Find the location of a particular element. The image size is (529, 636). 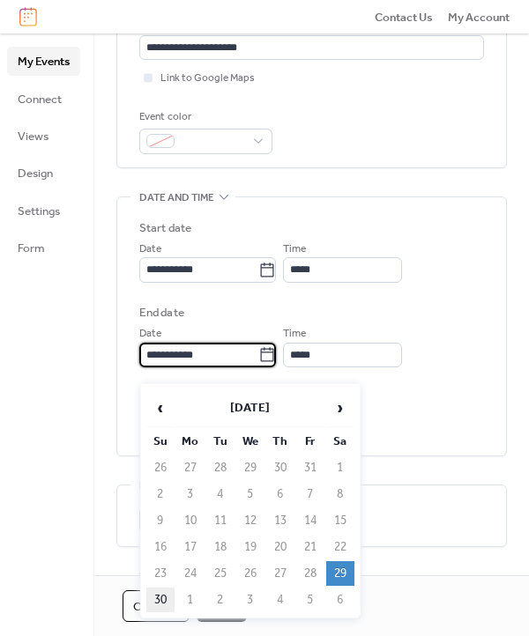

th: Tu is located at coordinates (220, 441).